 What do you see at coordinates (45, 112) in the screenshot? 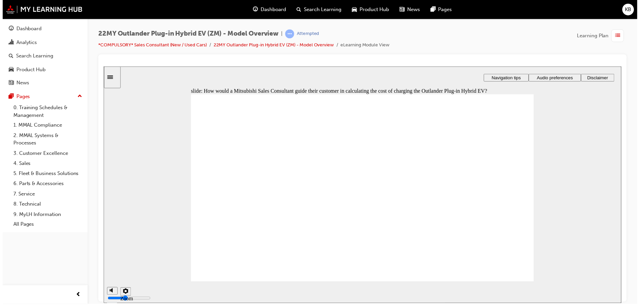
I see `a: 0. Training Schedules & Management` at bounding box center [45, 112].